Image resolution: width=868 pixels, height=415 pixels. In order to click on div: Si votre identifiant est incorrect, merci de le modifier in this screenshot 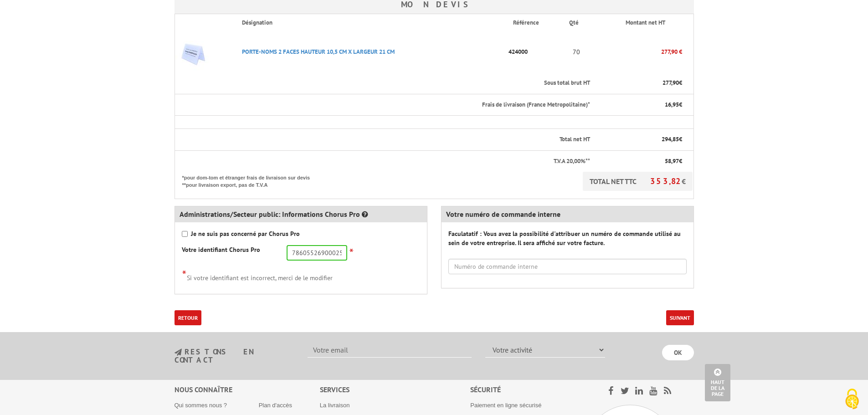, I will do `click(301, 275)`.